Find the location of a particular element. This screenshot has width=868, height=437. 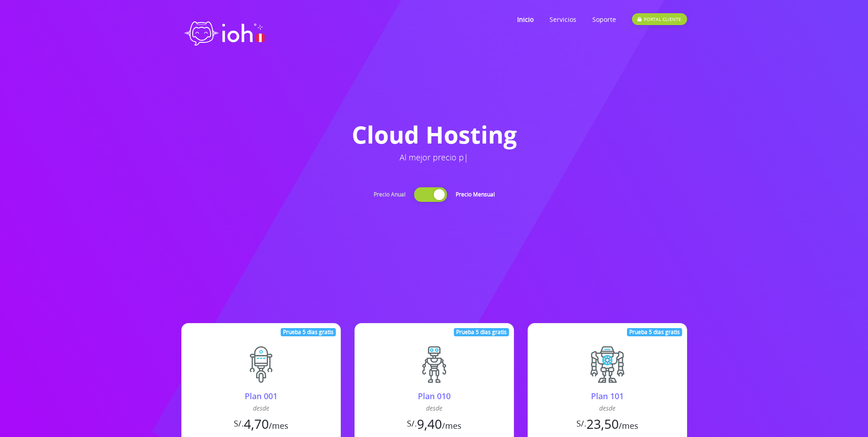

img: Plan 101 - Cloud Hosting is located at coordinates (607, 364).